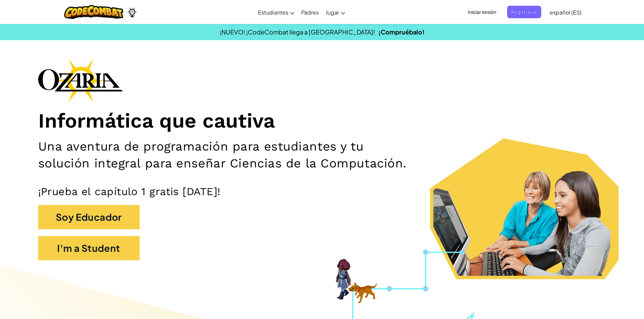 This screenshot has width=644, height=319. Describe the element at coordinates (482, 12) in the screenshot. I see `span: Iniciar sesión` at that location.